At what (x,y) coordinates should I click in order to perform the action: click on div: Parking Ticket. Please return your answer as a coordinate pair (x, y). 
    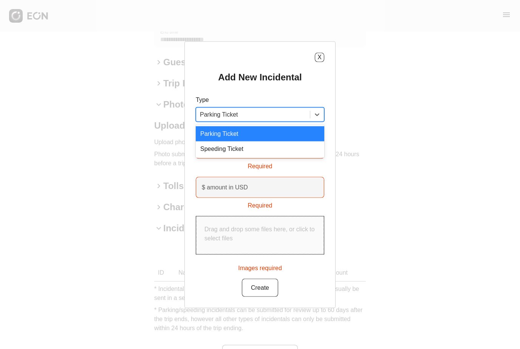
    Looking at the image, I should click on (260, 134).